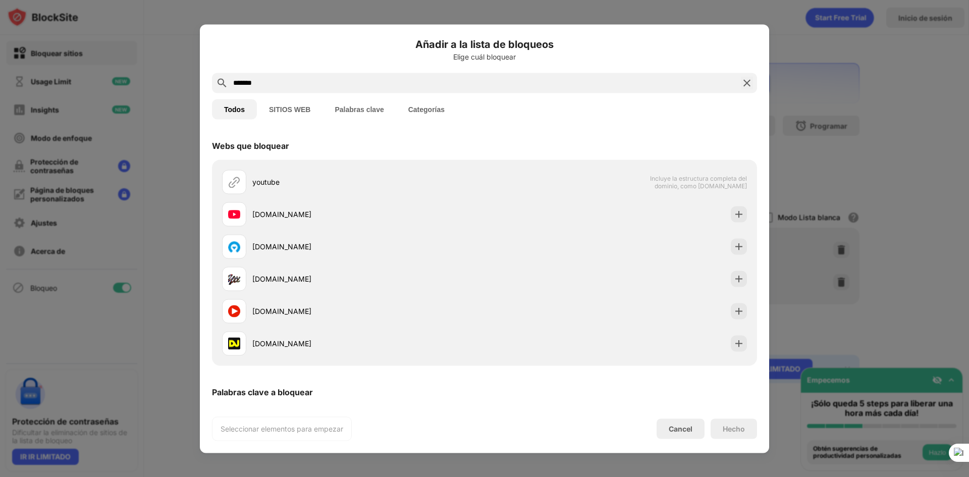 The height and width of the screenshot is (477, 969). What do you see at coordinates (250, 145) in the screenshot?
I see `div: Webs que bloquear` at bounding box center [250, 145].